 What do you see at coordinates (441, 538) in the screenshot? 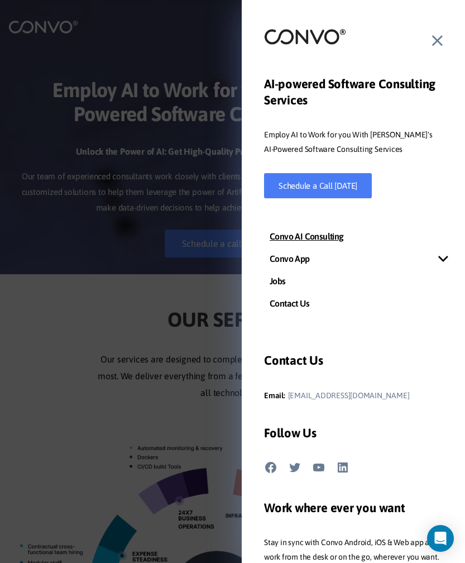
I see `div: Open Intercom Messenger` at bounding box center [441, 538].